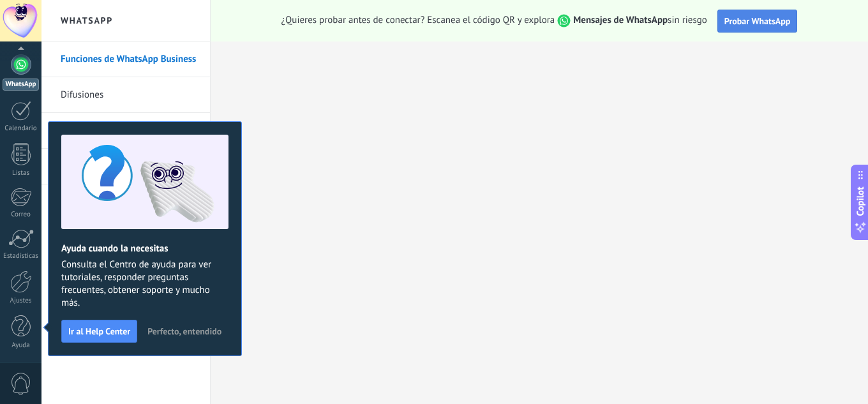 This screenshot has width=868, height=404. Describe the element at coordinates (494, 20) in the screenshot. I see `span: ¿Quieres probar antes de conectar? Escanea el código QR y explora sin riesgo` at that location.